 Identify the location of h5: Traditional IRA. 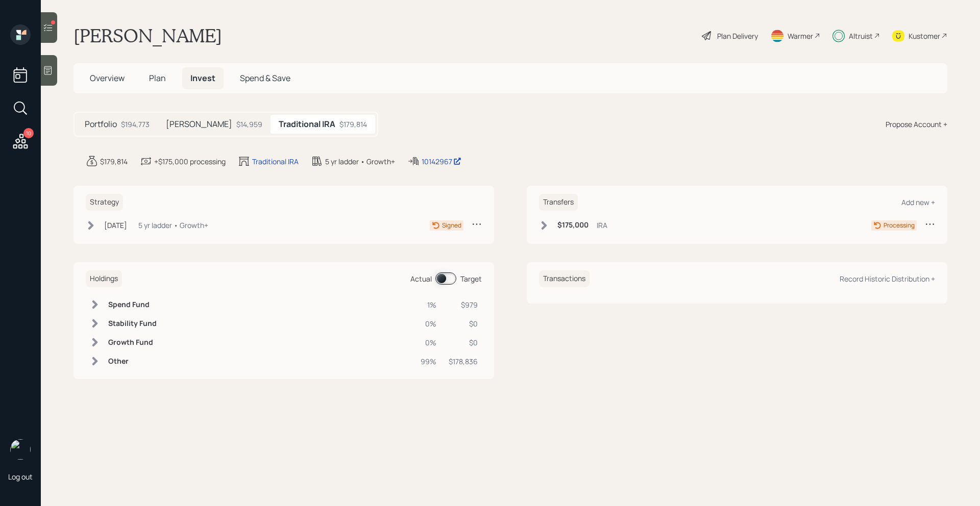
(307, 124).